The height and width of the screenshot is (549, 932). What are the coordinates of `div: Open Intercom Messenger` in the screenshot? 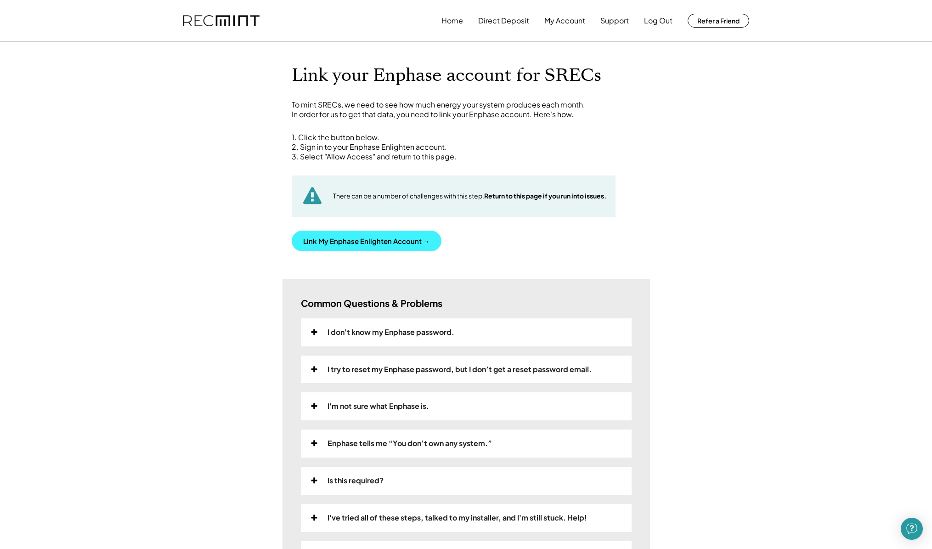 It's located at (912, 529).